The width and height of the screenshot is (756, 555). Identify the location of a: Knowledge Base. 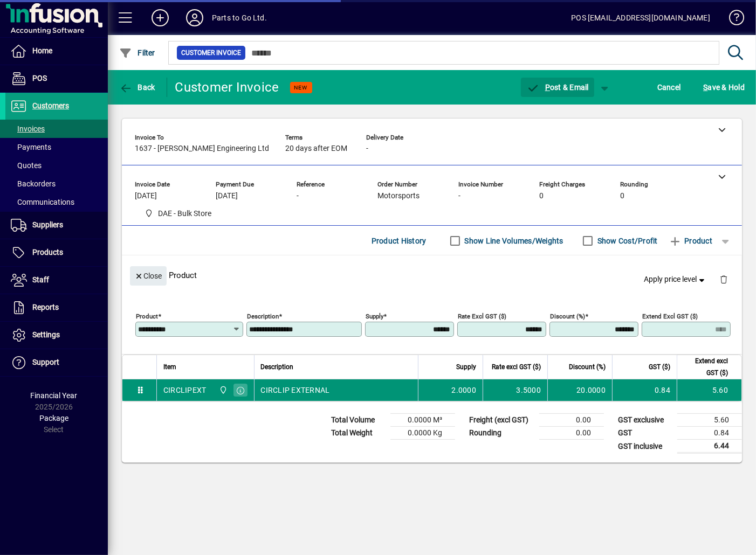
(732, 20).